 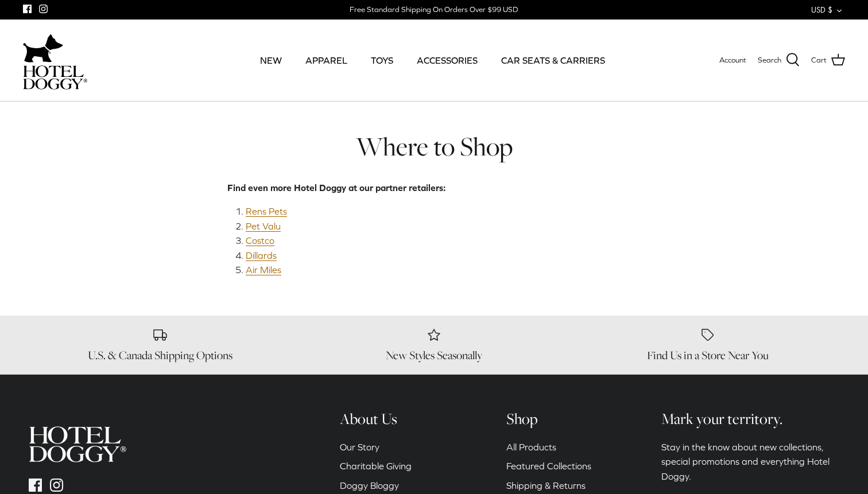 I want to click on a: Doggy Bloggy, so click(x=369, y=486).